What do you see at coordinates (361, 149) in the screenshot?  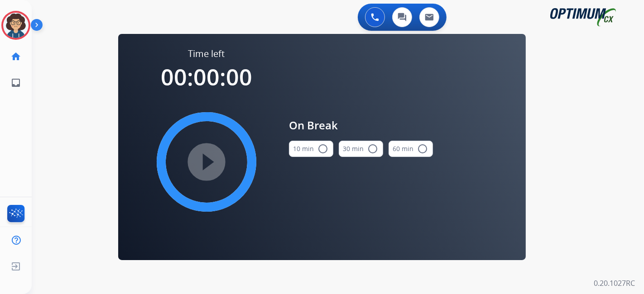 I see `button: 30 min` at bounding box center [361, 149].